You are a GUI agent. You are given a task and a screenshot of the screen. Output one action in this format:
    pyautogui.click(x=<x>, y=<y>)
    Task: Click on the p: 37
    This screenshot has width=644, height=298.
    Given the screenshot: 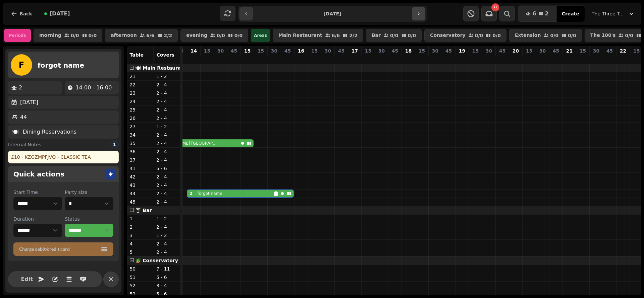 What is the action you would take?
    pyautogui.click(x=140, y=160)
    